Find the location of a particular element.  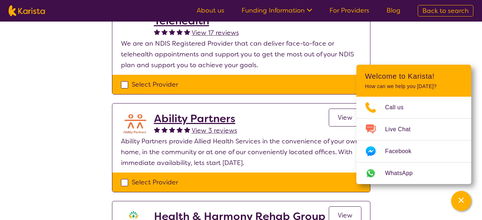

a: About us is located at coordinates (210, 10).